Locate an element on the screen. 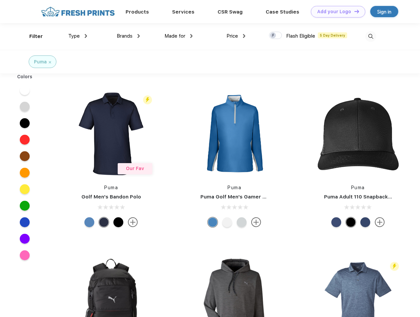 The width and height of the screenshot is (420, 317). span: 5 Day Delivery is located at coordinates (333, 35).